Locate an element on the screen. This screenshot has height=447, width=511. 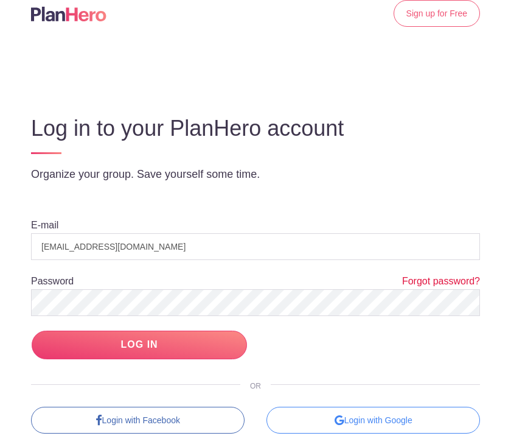
label: E-mail is located at coordinates (44, 225).